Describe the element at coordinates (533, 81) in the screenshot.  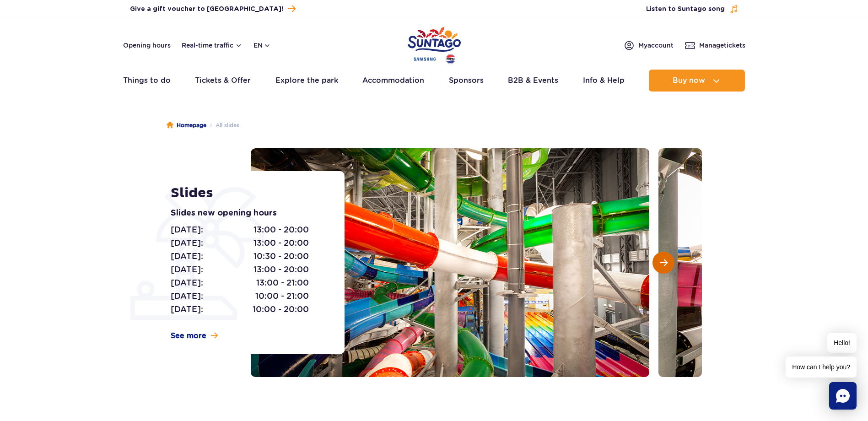
I see `a: B2B & Events` at that location.